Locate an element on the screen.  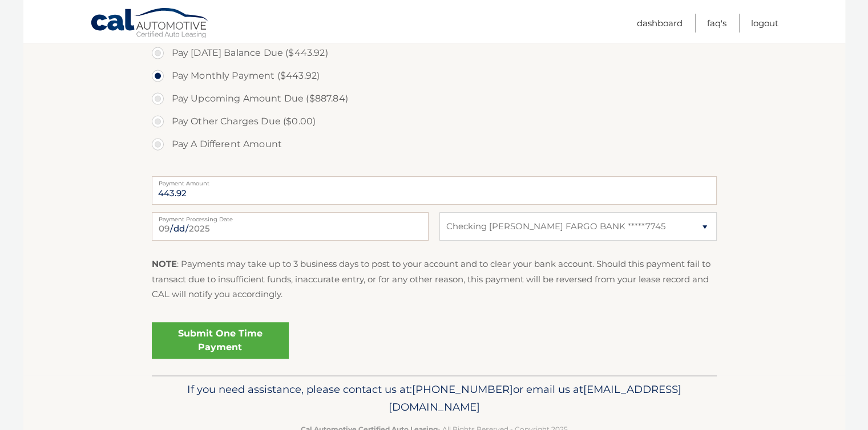
label: Payment Processing Date is located at coordinates (290, 217).